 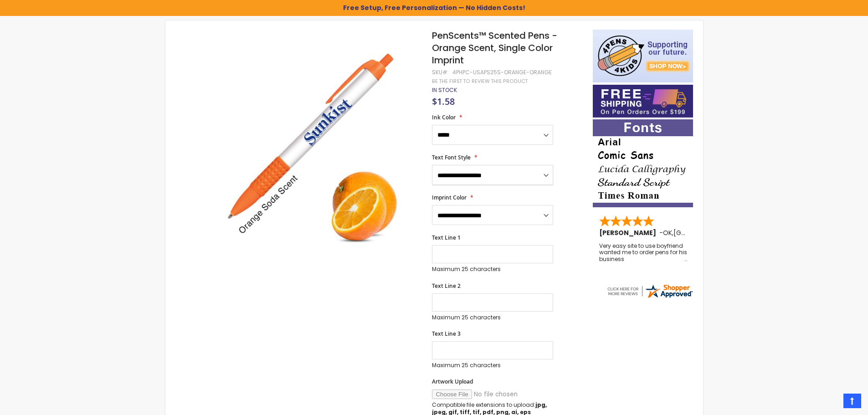 I want to click on div: Availability, so click(x=444, y=90).